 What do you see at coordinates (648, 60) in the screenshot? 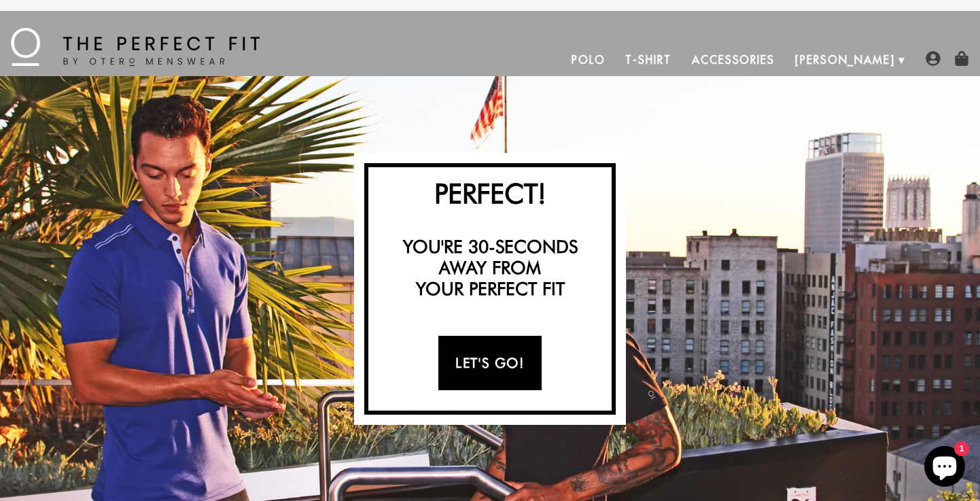
I see `a: T-Shirt` at bounding box center [648, 60].